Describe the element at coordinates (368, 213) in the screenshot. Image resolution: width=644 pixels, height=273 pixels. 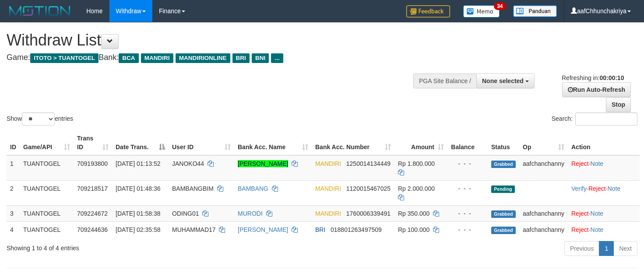
I see `span: Copy 1760006339491 to clipboard` at that location.